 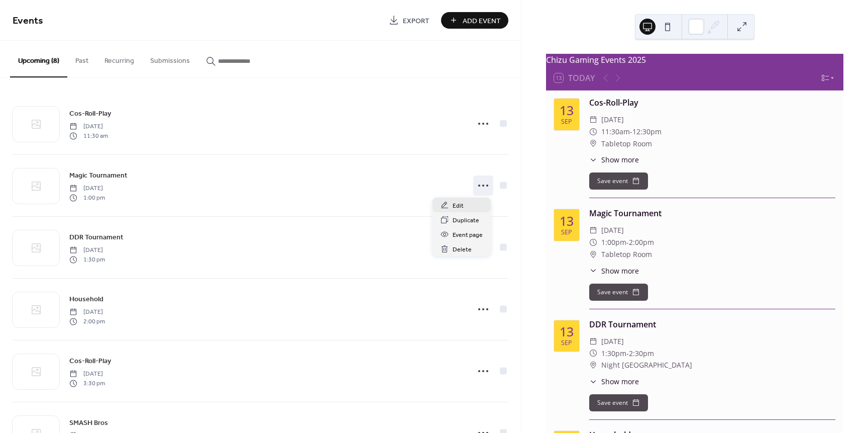 What do you see at coordinates (170, 59) in the screenshot?
I see `button: Submissions` at bounding box center [170, 59].